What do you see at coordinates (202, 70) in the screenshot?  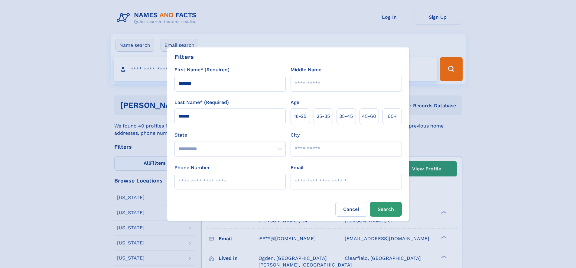 I see `label: First Name* (Required)` at bounding box center [202, 70].